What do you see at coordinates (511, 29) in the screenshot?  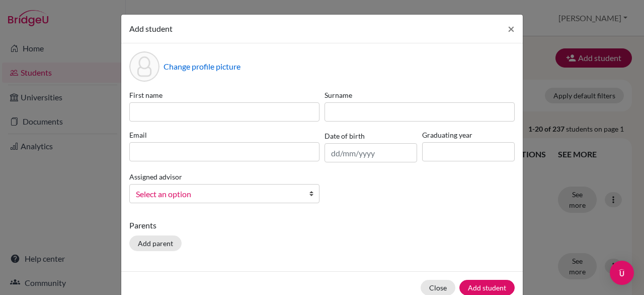 I see `button: Close` at bounding box center [511, 29].